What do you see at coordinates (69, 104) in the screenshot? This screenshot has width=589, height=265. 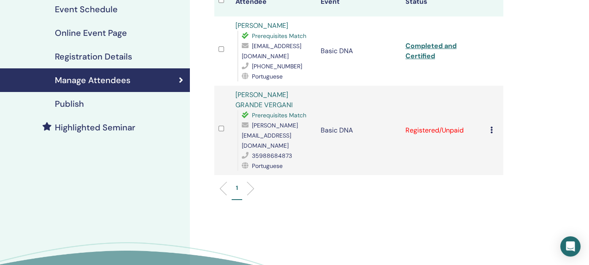 I see `h4: Publish` at bounding box center [69, 104].